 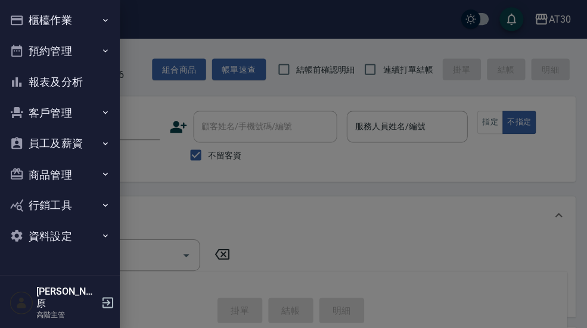 What do you see at coordinates (21, 302) in the screenshot?
I see `img: Person` at bounding box center [21, 302].